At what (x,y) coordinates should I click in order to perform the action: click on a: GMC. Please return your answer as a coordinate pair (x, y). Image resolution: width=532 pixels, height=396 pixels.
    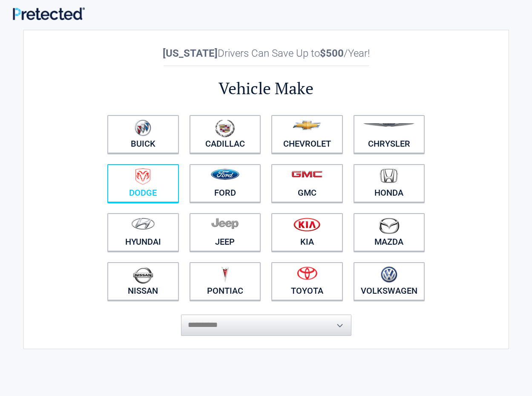
    Looking at the image, I should click on (307, 183).